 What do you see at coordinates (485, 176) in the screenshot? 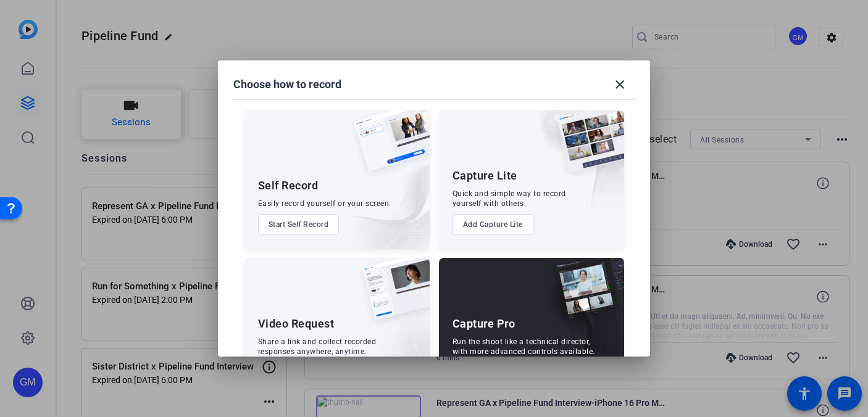
I see `div: Capture Lite` at bounding box center [485, 176].